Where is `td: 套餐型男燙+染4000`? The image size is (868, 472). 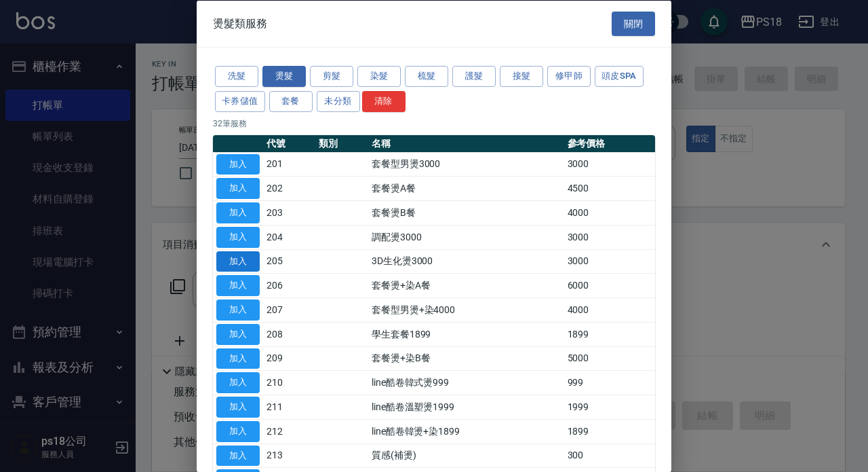 td: 套餐型男燙+染4000 is located at coordinates (466, 310).